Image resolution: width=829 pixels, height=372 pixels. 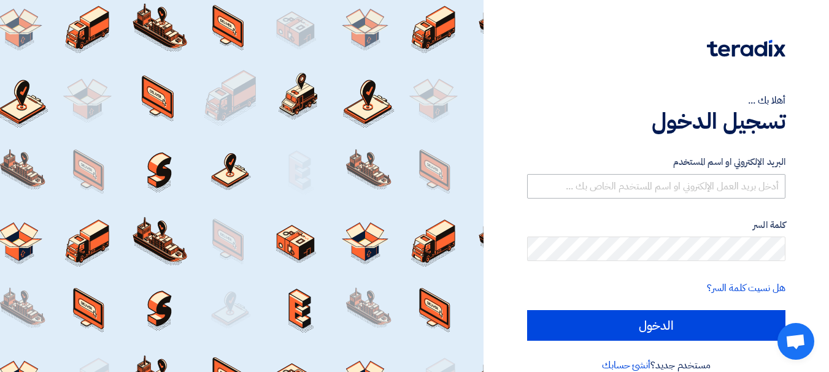 I want to click on img: Teradix logo, so click(x=746, y=48).